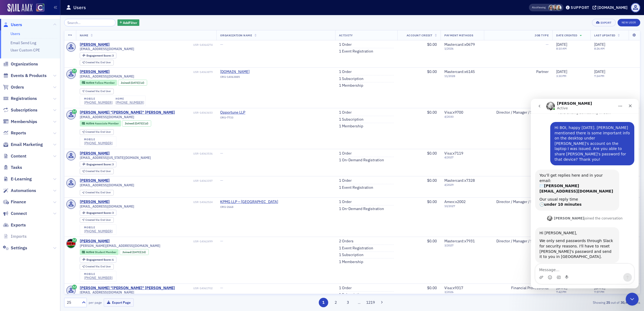  Describe the element at coordinates (14, 225) in the screenshot. I see `a: Exports` at that location.